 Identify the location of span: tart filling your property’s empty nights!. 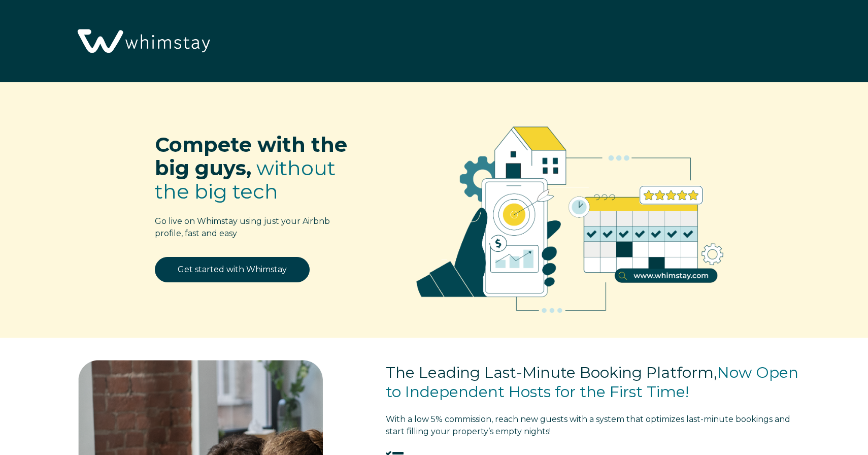
(587, 425).